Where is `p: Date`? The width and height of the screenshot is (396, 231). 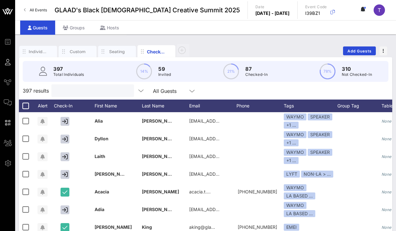
p: Date is located at coordinates (273, 7).